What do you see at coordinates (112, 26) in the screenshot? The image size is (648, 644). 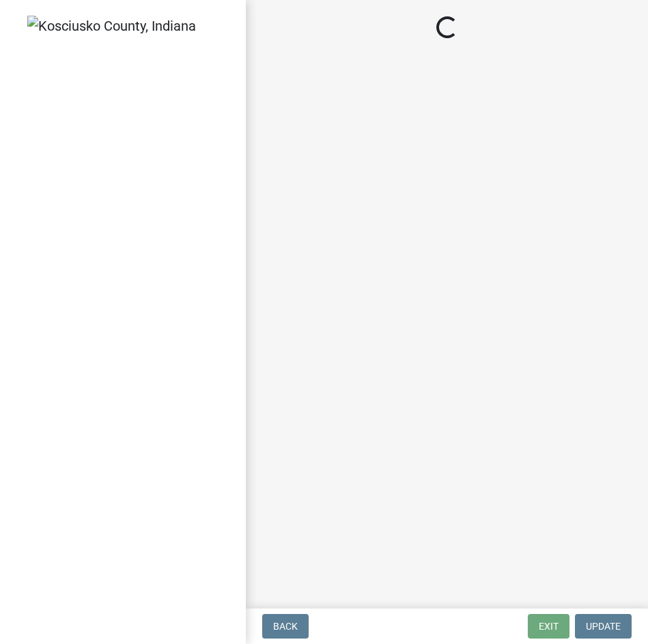 I see `img: Kosciusko County, Indiana` at bounding box center [112, 26].